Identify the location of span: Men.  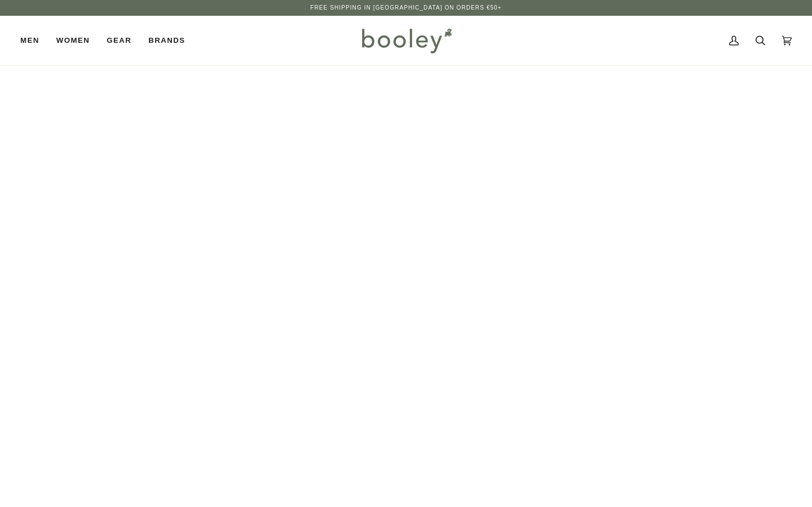
(30, 40).